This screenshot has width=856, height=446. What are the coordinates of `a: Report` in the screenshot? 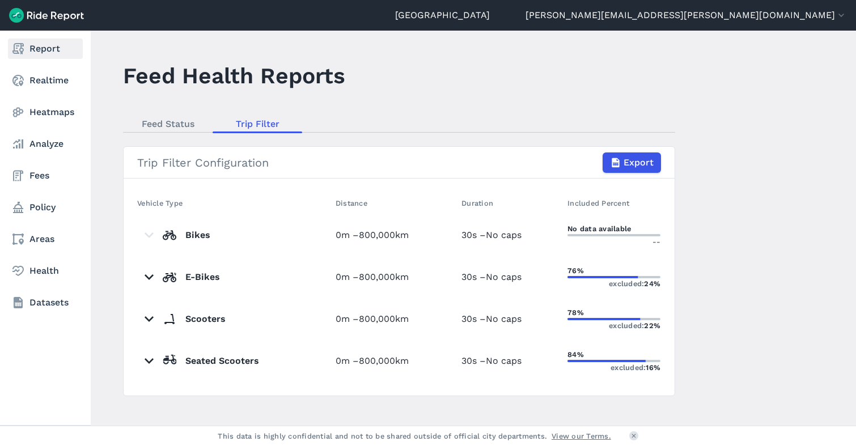 It's located at (45, 49).